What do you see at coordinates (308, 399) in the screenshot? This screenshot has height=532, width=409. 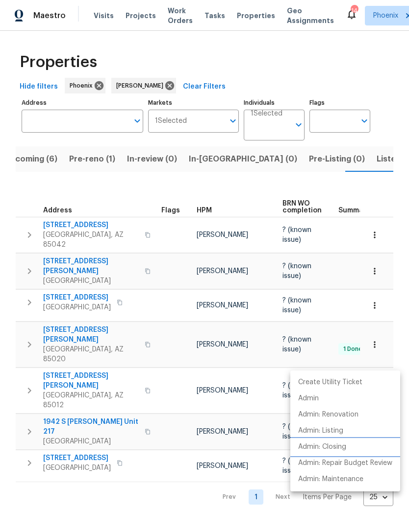 I see `p: Admin` at bounding box center [308, 399].